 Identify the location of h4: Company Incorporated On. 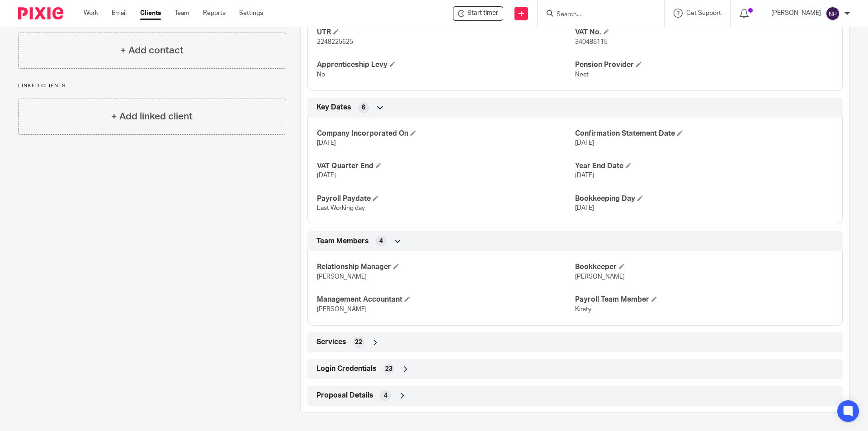
(446, 133).